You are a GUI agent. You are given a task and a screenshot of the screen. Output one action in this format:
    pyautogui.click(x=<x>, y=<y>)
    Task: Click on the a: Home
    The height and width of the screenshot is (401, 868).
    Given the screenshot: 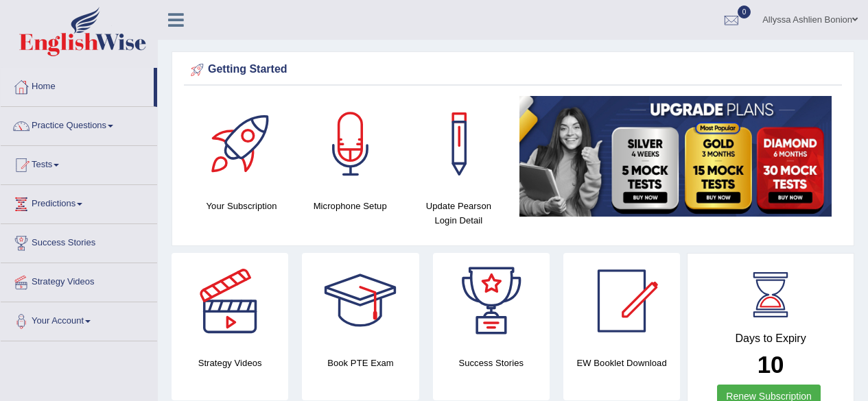 What is the action you would take?
    pyautogui.click(x=77, y=85)
    